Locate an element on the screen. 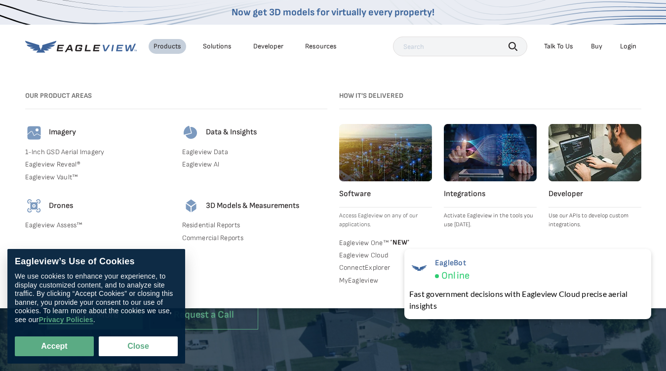 The image size is (666, 371). img: software.webp is located at coordinates (385, 153).